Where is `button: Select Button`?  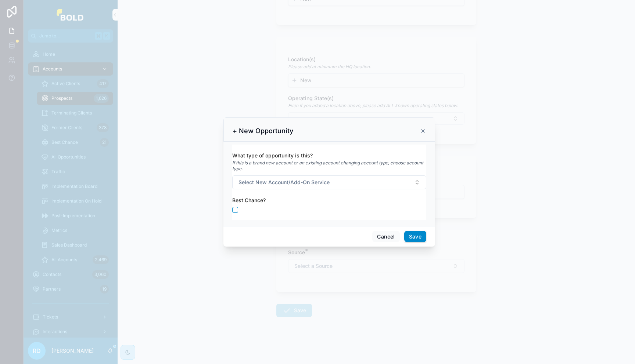
button: Select Button is located at coordinates (329, 182).